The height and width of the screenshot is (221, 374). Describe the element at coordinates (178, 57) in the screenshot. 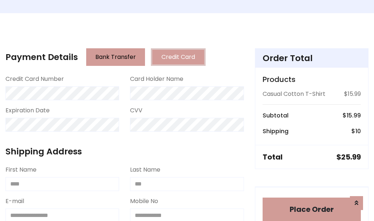

I see `button: Credit Card` at that location.